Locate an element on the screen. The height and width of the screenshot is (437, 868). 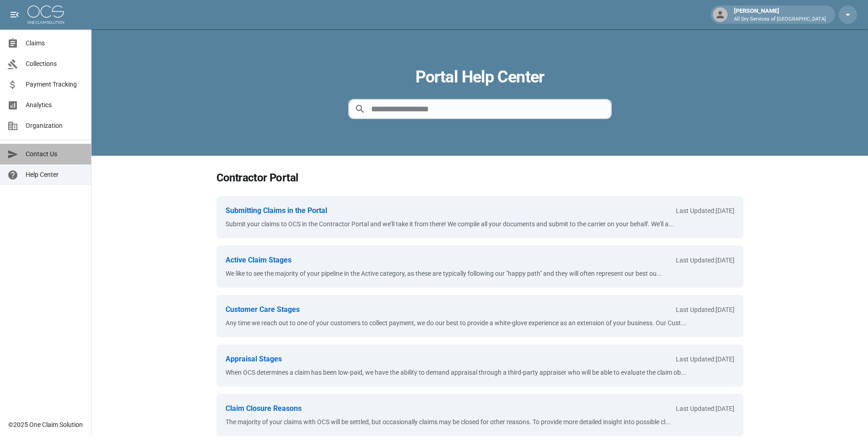
div: Claim Closure Reasons is located at coordinates (263, 409).